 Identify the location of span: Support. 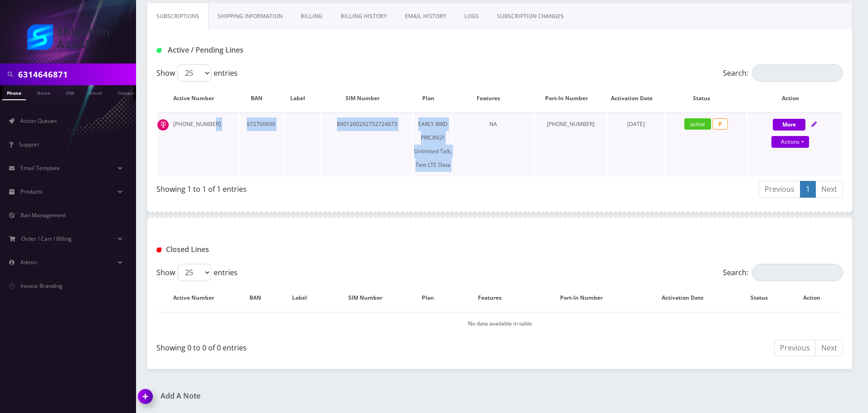
(29, 144).